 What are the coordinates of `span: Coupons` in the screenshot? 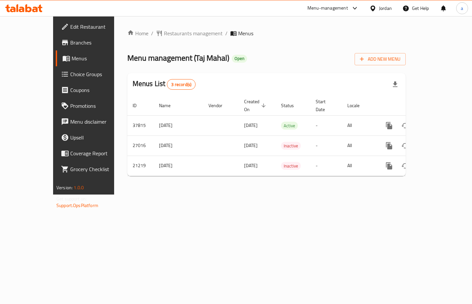 It's located at (98, 90).